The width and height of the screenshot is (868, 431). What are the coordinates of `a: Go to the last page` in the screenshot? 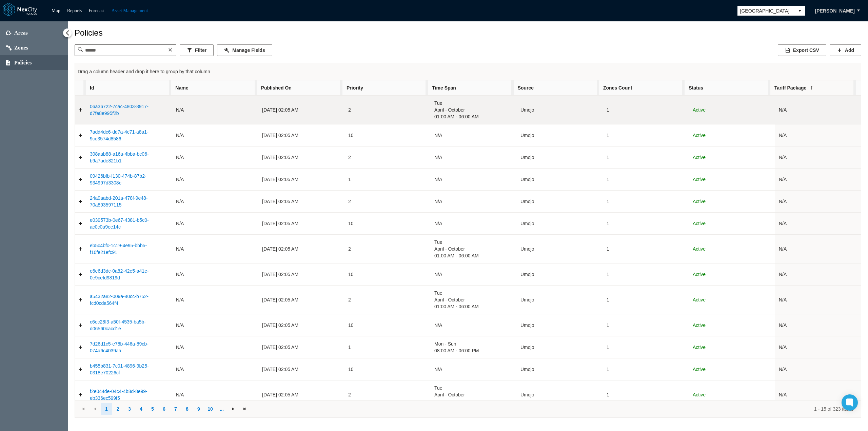 It's located at (245, 409).